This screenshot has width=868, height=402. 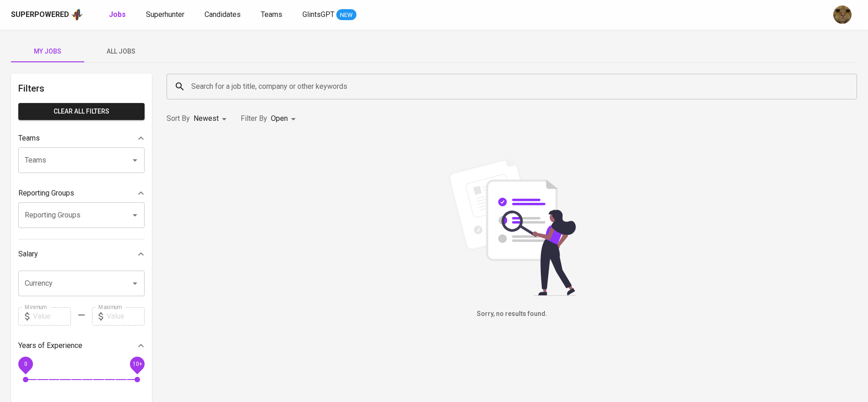 What do you see at coordinates (178, 118) in the screenshot?
I see `p: Sort By` at bounding box center [178, 118].